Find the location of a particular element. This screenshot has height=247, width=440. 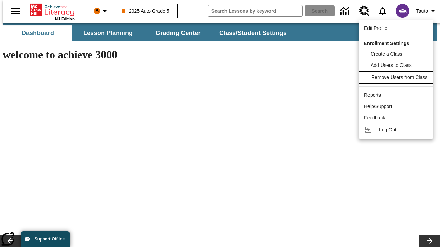

span: Feedback is located at coordinates (374, 118).